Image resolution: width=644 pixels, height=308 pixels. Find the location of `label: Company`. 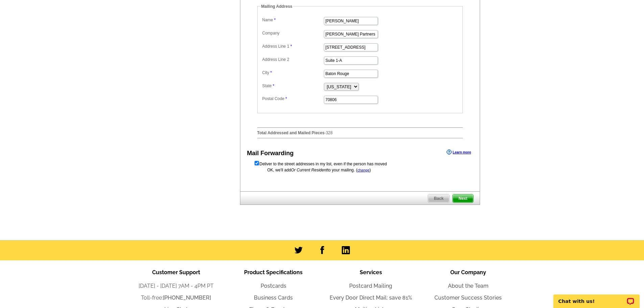

label: Company is located at coordinates (293, 33).